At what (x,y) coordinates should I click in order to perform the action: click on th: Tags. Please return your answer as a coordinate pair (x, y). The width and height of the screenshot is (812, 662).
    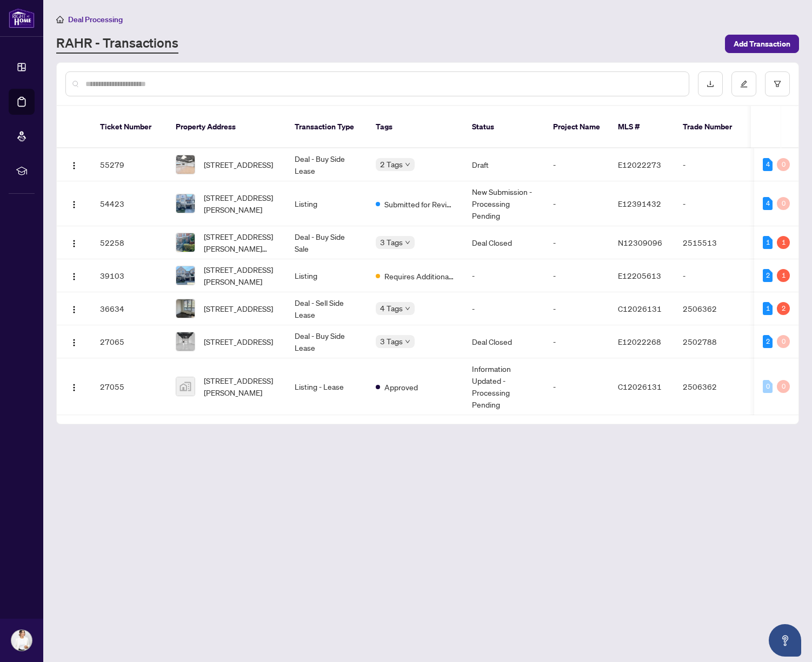
    Looking at the image, I should click on (415, 127).